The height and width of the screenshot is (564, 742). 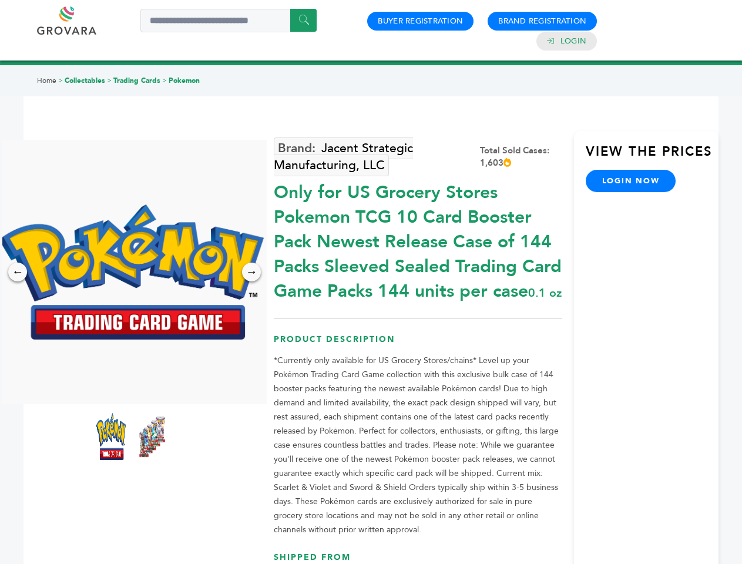 What do you see at coordinates (420, 21) in the screenshot?
I see `a: Buyer Registration` at bounding box center [420, 21].